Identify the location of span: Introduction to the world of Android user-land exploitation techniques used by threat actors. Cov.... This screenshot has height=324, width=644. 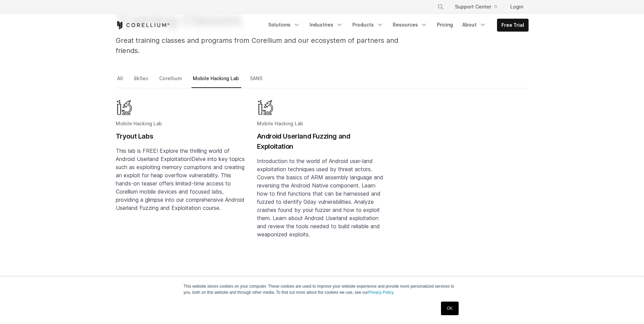
(320, 198).